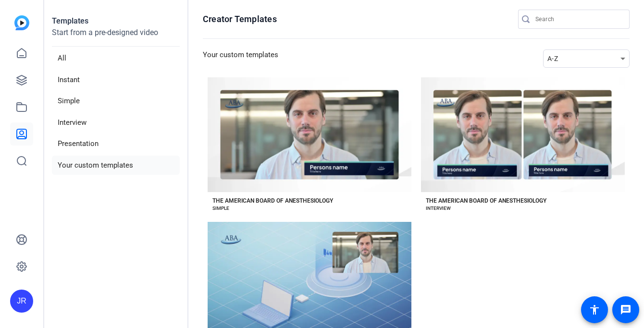  Describe the element at coordinates (70, 21) in the screenshot. I see `strong: Templates` at that location.